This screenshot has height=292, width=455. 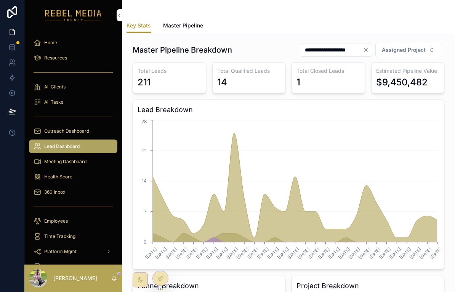 What do you see at coordinates (169, 71) in the screenshot?
I see `h3: Total Leads` at bounding box center [169, 71].